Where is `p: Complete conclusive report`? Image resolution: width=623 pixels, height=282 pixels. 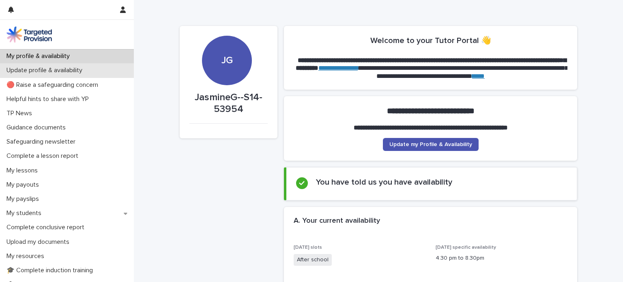 p: Complete conclusive report is located at coordinates (47, 227).